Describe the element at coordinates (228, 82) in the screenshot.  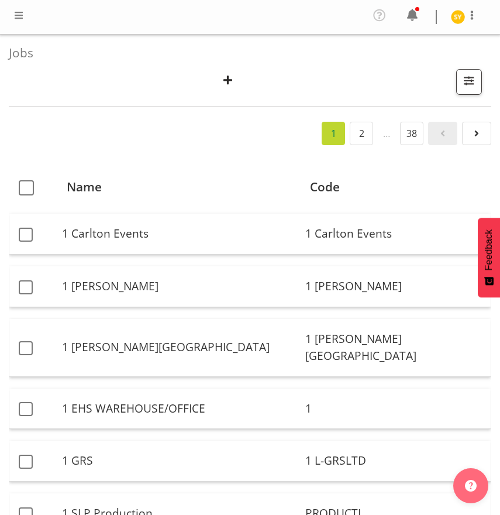
I see `button: Create New Job` at that location.